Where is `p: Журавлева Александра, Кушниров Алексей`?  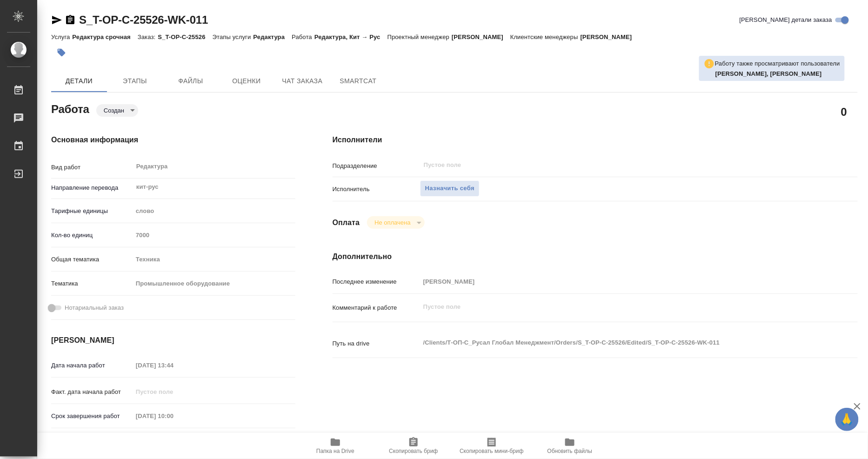
p: Журавлева Александра, Кушниров Алексей is located at coordinates (778, 74).